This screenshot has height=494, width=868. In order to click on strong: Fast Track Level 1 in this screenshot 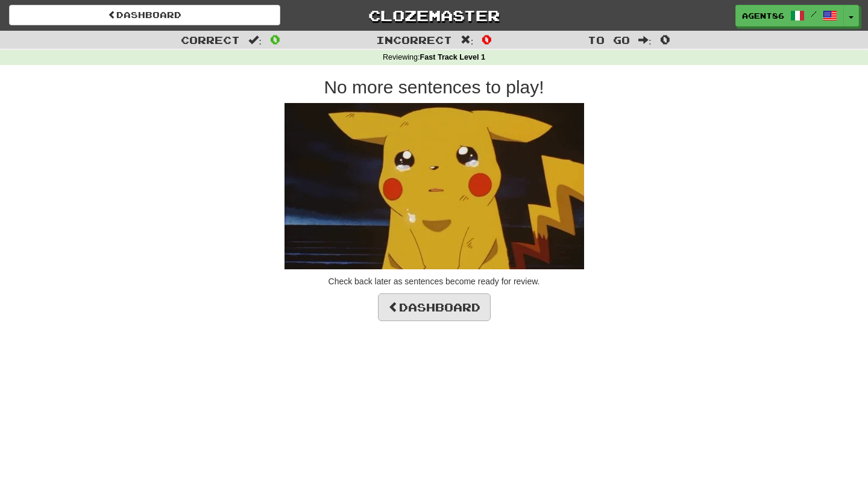, I will do `click(452, 57)`.